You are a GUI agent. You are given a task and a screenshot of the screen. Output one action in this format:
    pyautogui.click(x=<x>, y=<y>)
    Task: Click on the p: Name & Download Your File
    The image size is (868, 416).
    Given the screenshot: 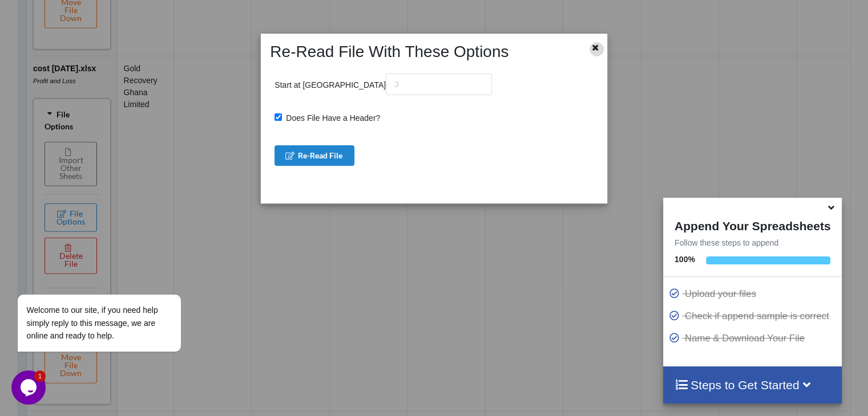 What is the action you would take?
    pyautogui.click(x=754, y=338)
    